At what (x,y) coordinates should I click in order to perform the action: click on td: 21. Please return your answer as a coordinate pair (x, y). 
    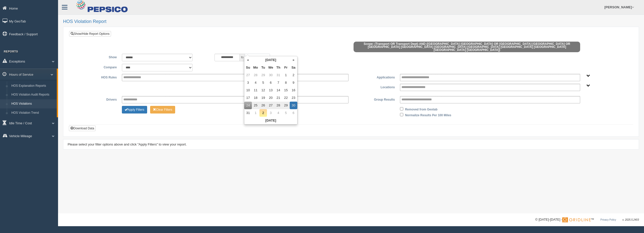
    Looking at the image, I should click on (278, 98).